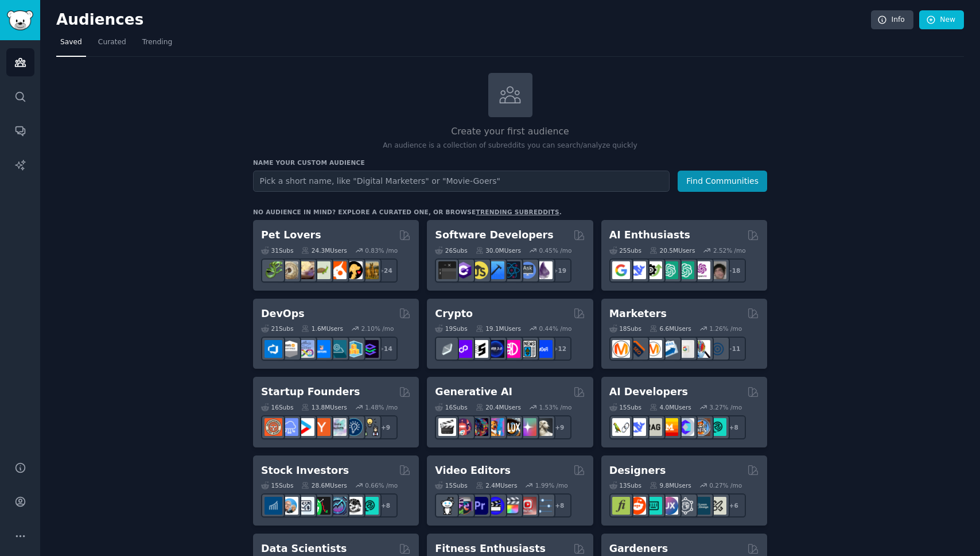  I want to click on img: starryai, so click(527, 426).